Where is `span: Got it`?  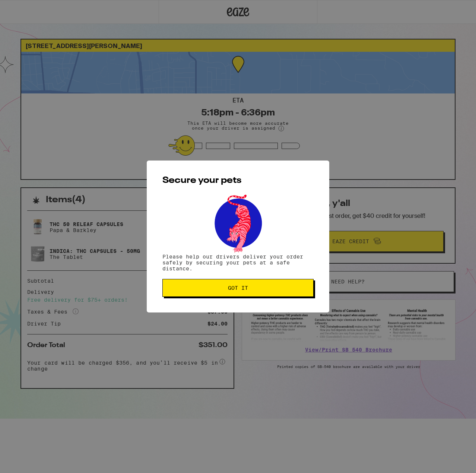
span: Got it is located at coordinates (238, 288).